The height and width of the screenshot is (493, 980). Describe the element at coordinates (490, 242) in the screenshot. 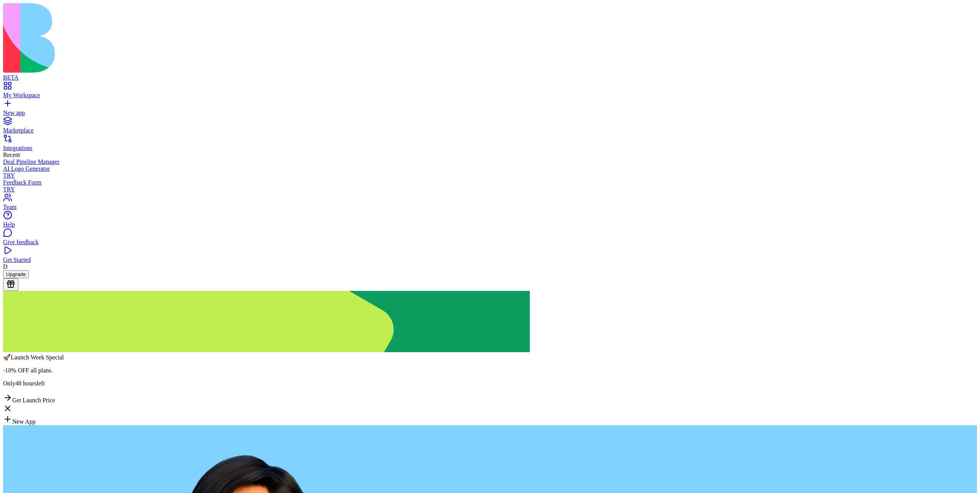

I see `div: Give feedback` at that location.